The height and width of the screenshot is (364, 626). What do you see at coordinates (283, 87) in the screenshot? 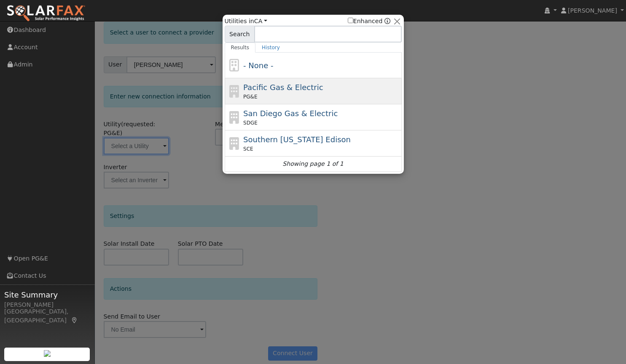
I see `span: Pacific Gas & Electric` at bounding box center [283, 87].